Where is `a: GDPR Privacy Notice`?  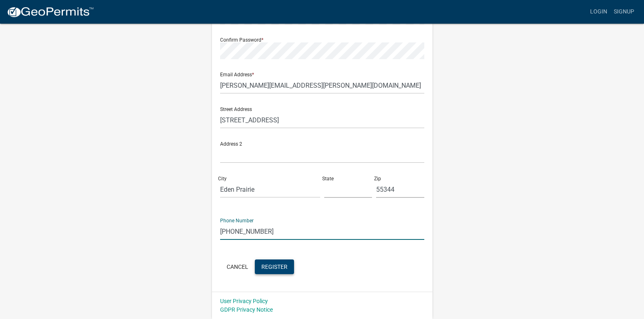 a: GDPR Privacy Notice is located at coordinates (246, 310).